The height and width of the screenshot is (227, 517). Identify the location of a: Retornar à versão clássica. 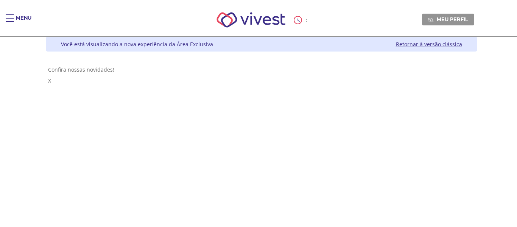
(429, 44).